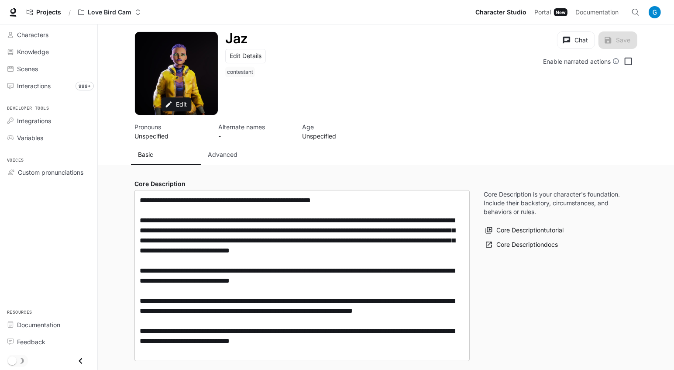 The height and width of the screenshot is (370, 674). Describe the element at coordinates (34, 86) in the screenshot. I see `span: Interactions` at that location.